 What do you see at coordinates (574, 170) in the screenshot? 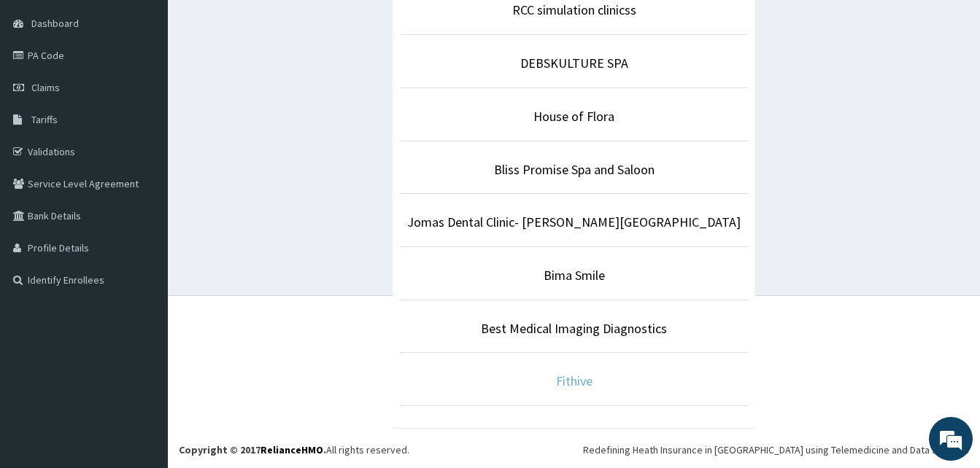
I see `a: Bliss Promise Spa and Saloon` at bounding box center [574, 170].